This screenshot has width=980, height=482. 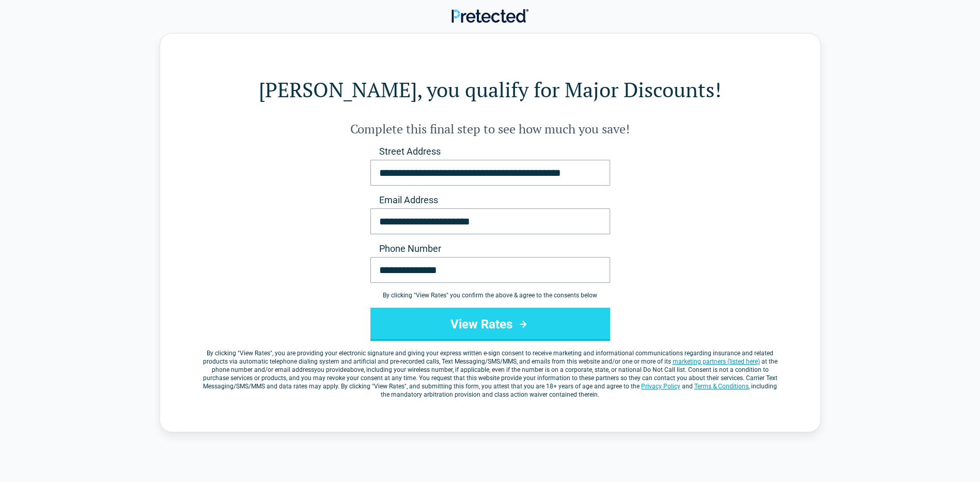 I want to click on a: marketing partners (listed here), so click(x=716, y=361).